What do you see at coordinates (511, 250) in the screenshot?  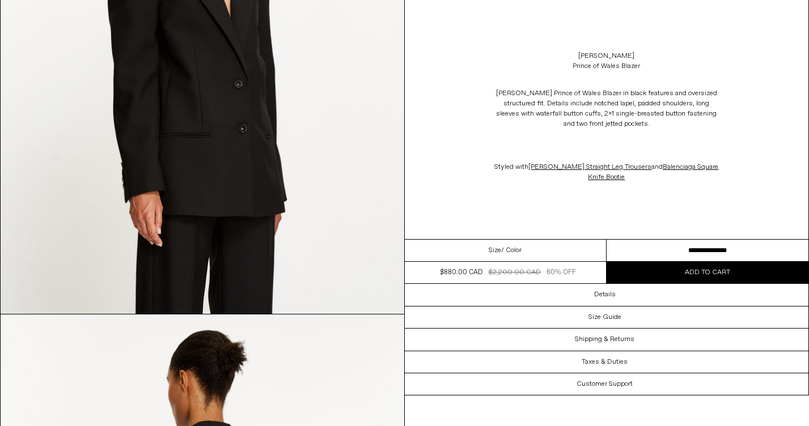 I see `span: / Color` at bounding box center [511, 250].